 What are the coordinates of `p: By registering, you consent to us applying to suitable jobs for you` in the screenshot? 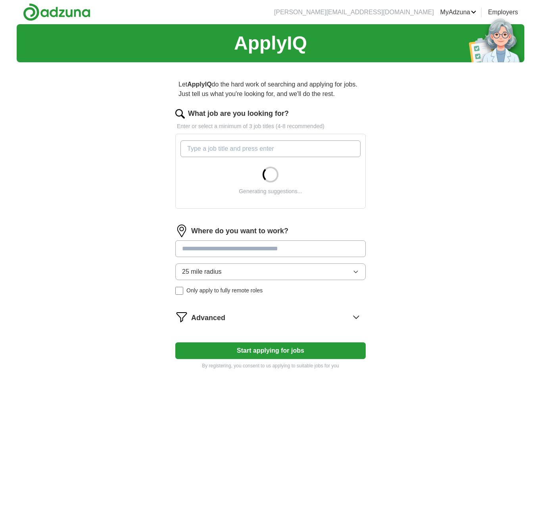 It's located at (271, 366).